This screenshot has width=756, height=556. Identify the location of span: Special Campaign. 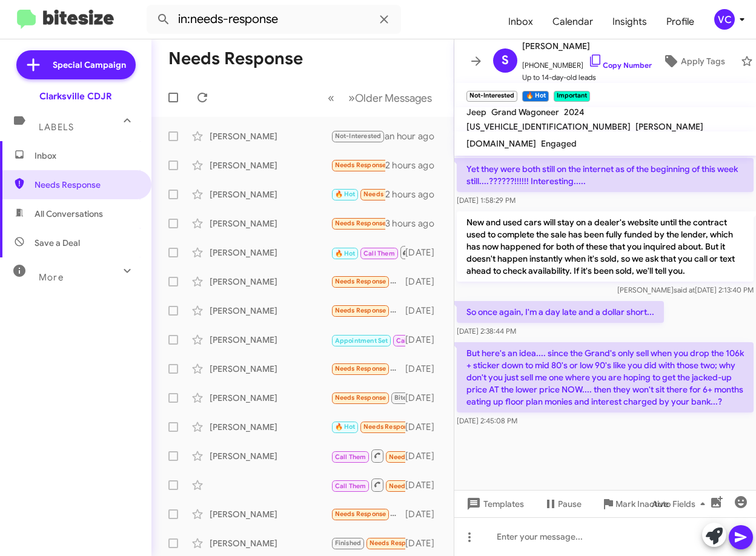
(89, 65).